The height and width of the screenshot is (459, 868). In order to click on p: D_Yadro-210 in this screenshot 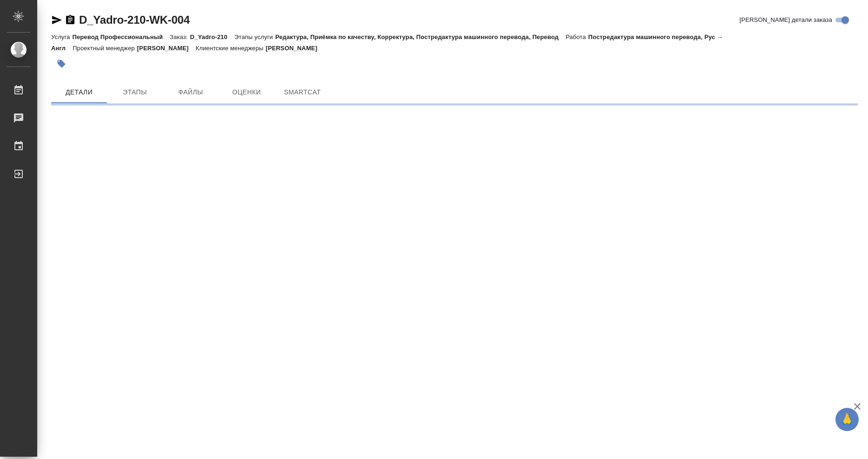, I will do `click(212, 36)`.